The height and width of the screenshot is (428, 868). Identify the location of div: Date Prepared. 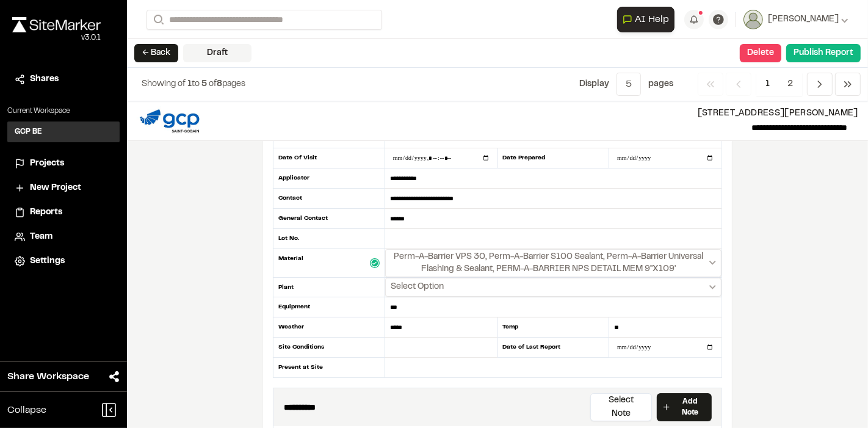
(554, 158).